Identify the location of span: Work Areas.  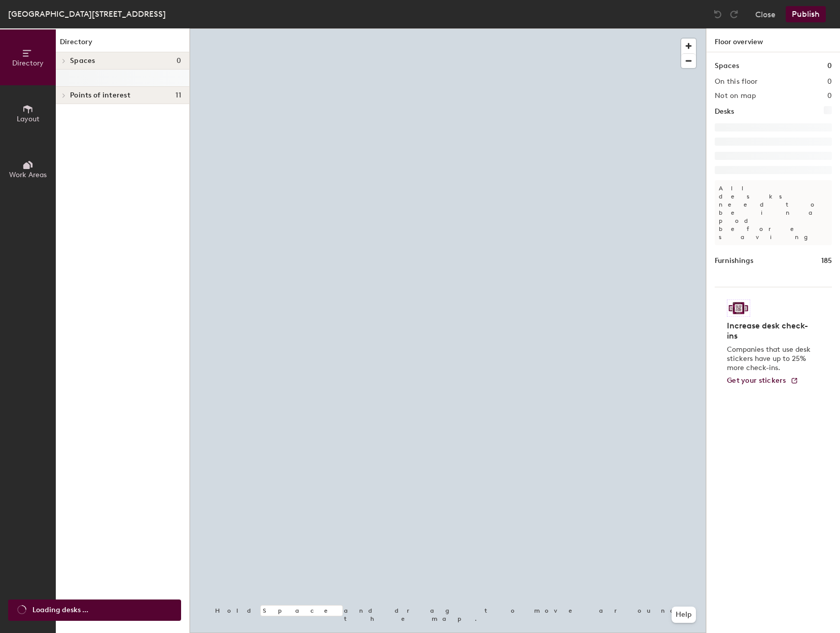
(28, 175).